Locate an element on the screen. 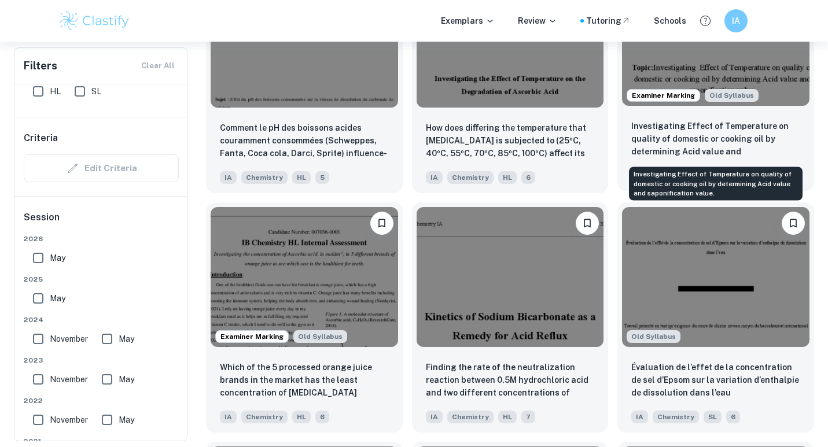 This screenshot has height=447, width=828. h6: IA is located at coordinates (735, 21).